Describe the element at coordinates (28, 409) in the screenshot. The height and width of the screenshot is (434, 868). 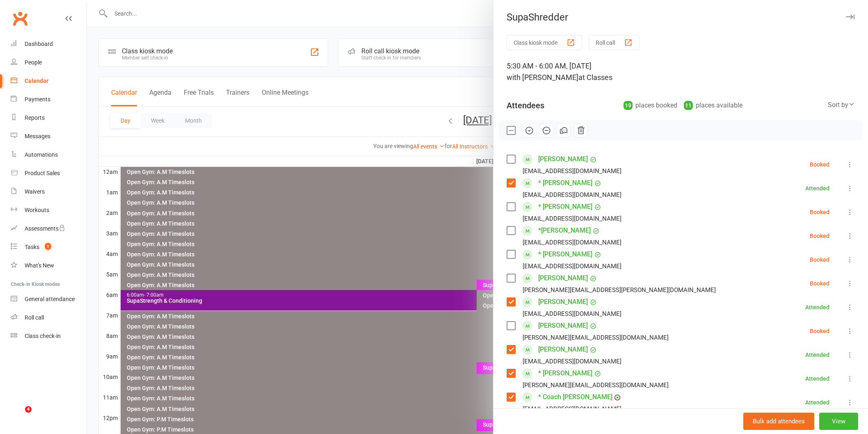
I see `span: 4` at that location.